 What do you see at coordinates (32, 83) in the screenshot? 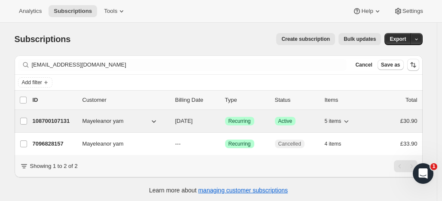
I see `span: Add filter` at bounding box center [32, 83].